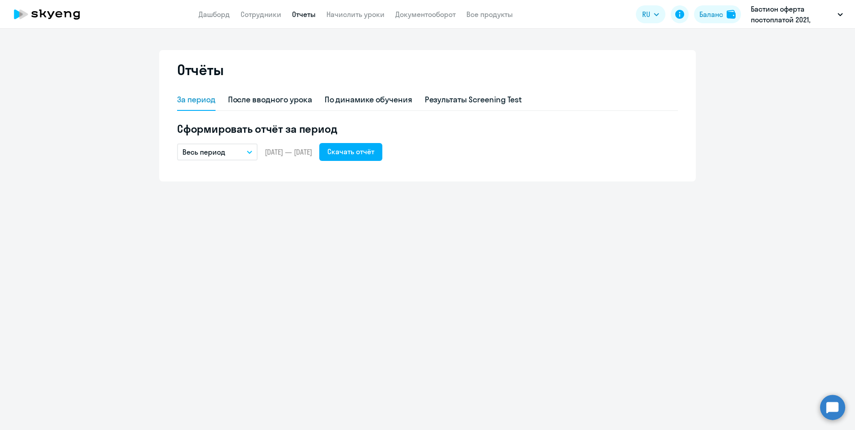  Describe the element at coordinates (270, 100) in the screenshot. I see `div: После вводного урока` at that location.